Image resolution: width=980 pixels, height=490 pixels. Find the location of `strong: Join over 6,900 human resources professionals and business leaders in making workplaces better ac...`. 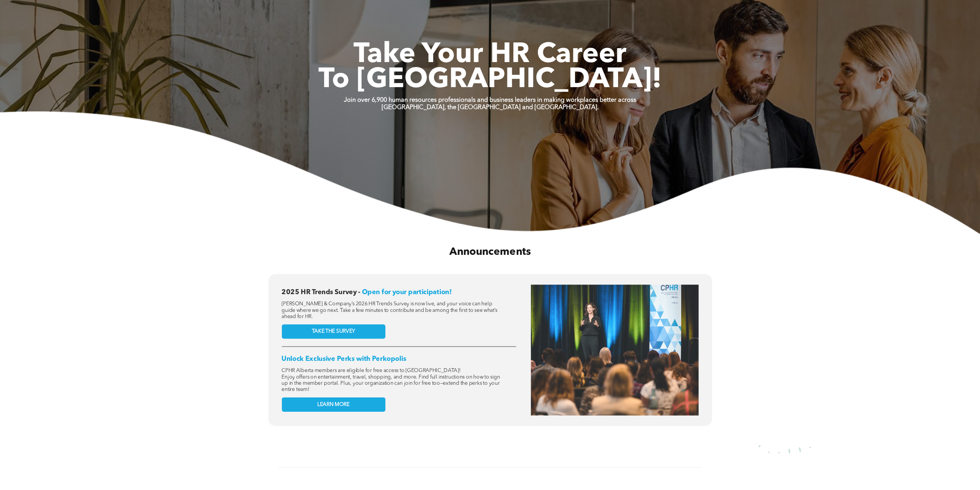

strong: Join over 6,900 human resources professionals and business leaders in making workplaces better ac... is located at coordinates (490, 100).